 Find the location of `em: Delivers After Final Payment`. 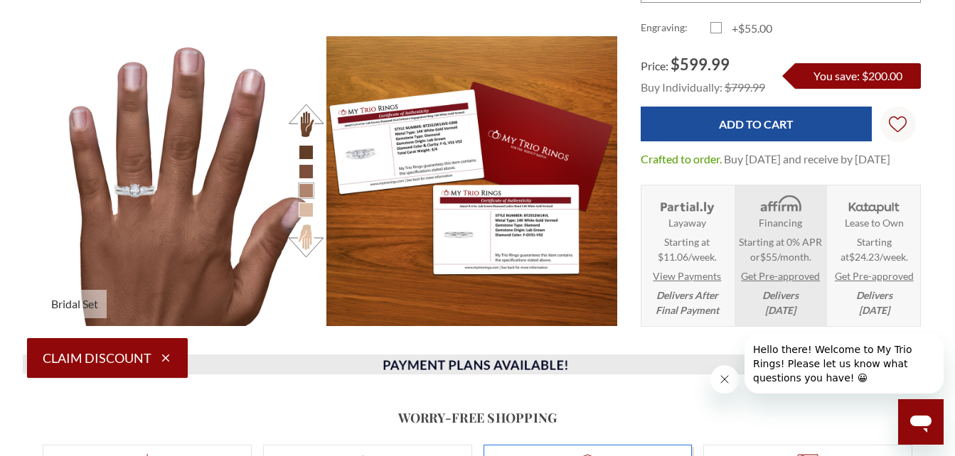

em: Delivers After Final Payment is located at coordinates (687, 303).